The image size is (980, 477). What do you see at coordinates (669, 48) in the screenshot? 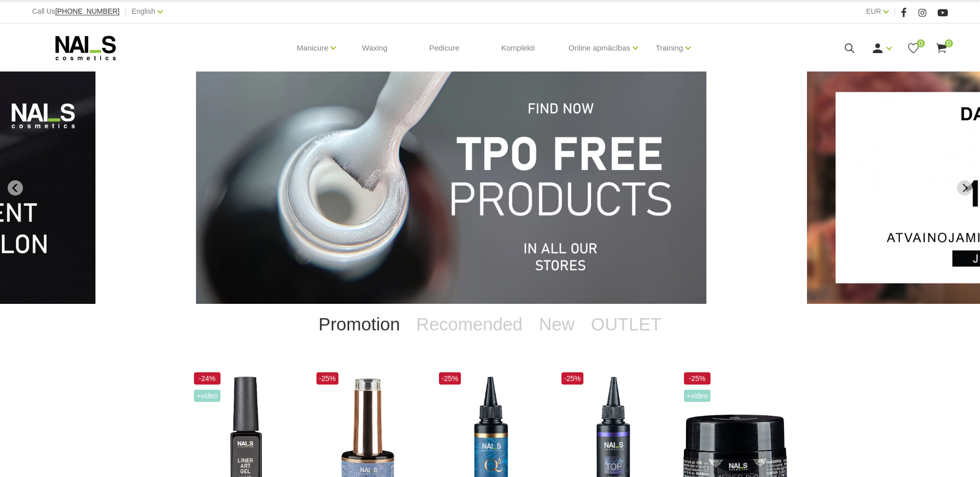
I see `a: Training` at bounding box center [669, 48].